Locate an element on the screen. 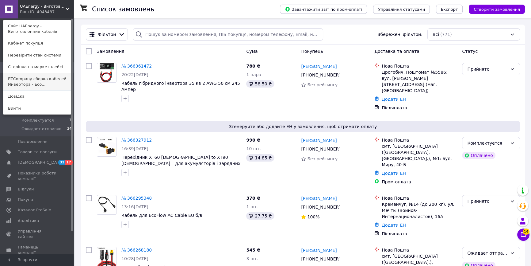 This screenshot has height=266, width=531. span: Відгуки is located at coordinates (26, 189).